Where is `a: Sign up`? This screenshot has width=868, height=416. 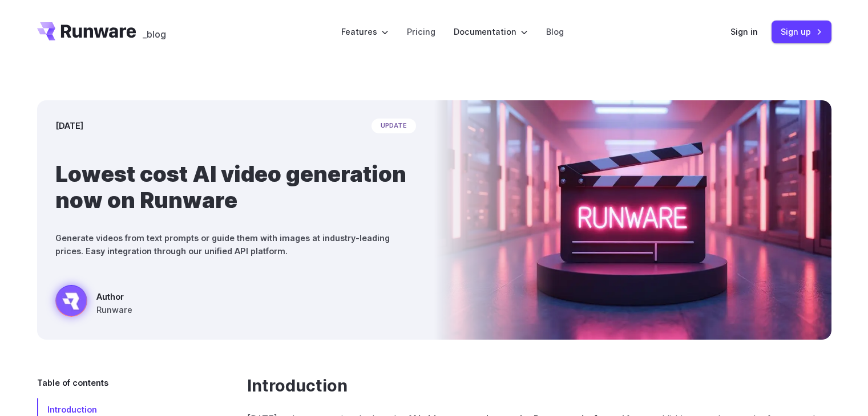
a: Sign up is located at coordinates (801, 32).